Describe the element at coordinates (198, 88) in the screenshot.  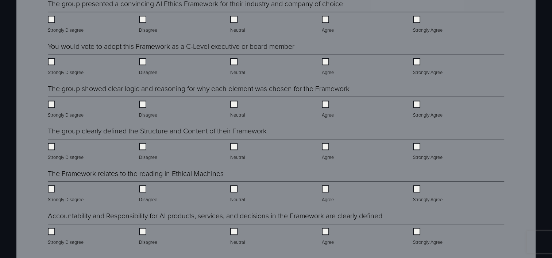
I see `legend: The group showed clear logic and reasoning for why each element was chosen for the Framework` at that location.